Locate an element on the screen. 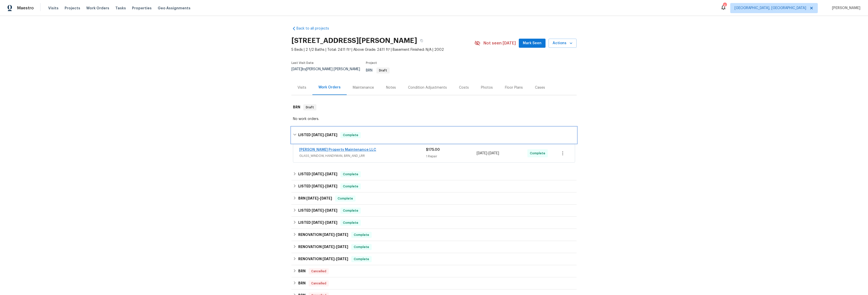 The height and width of the screenshot is (295, 868). div: Notes is located at coordinates (391, 87).